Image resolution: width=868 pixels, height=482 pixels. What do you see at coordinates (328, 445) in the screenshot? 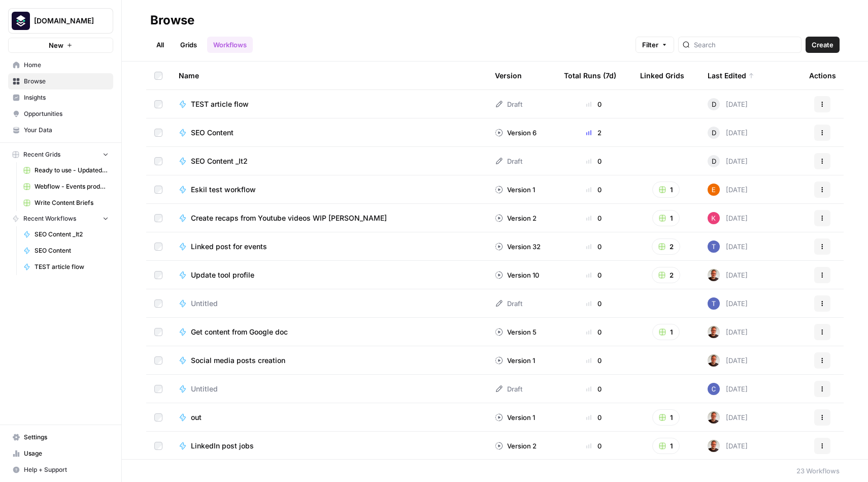
I see `a: LinkedIn post jobs` at bounding box center [328, 445].